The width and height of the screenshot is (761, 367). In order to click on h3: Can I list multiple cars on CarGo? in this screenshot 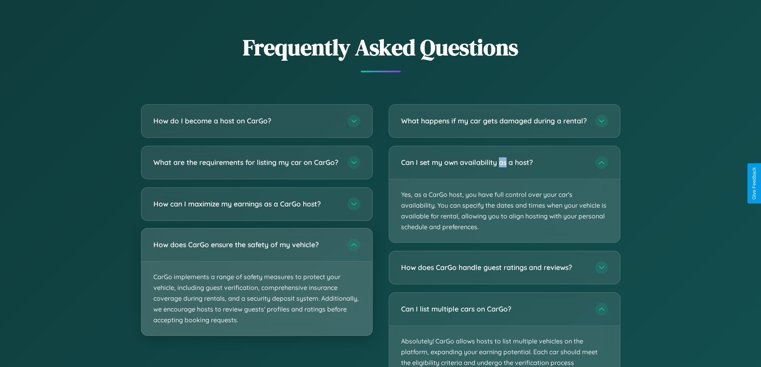, I will do `click(494, 309)`.